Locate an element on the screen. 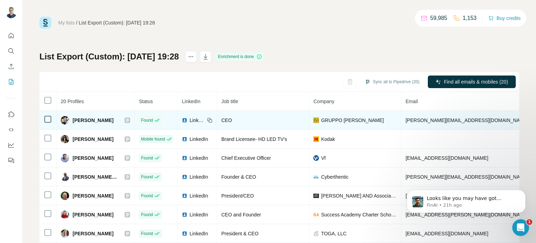 The width and height of the screenshot is (536, 243). button: Use Surfe on LinkedIn is located at coordinates (11, 114).